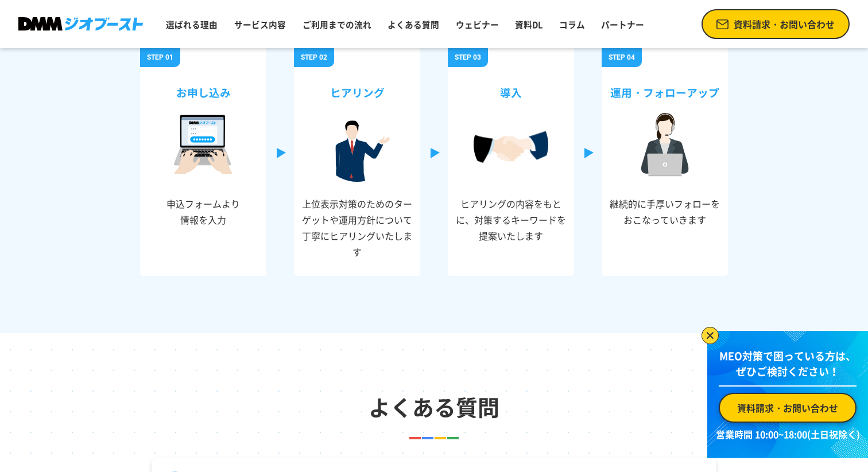  Describe the element at coordinates (665, 205) in the screenshot. I see `p: 継続的に手厚いフォローをおこなっていきます` at that location.